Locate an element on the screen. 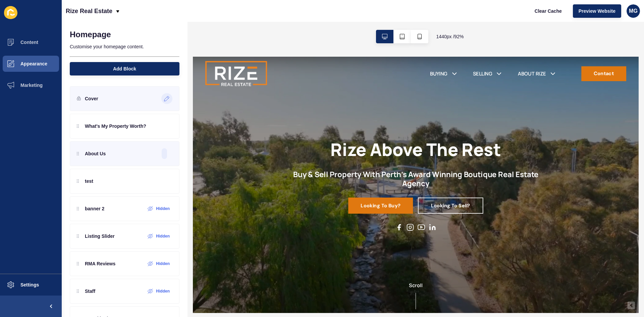  a: Looking To Sell? is located at coordinates (279, 161).